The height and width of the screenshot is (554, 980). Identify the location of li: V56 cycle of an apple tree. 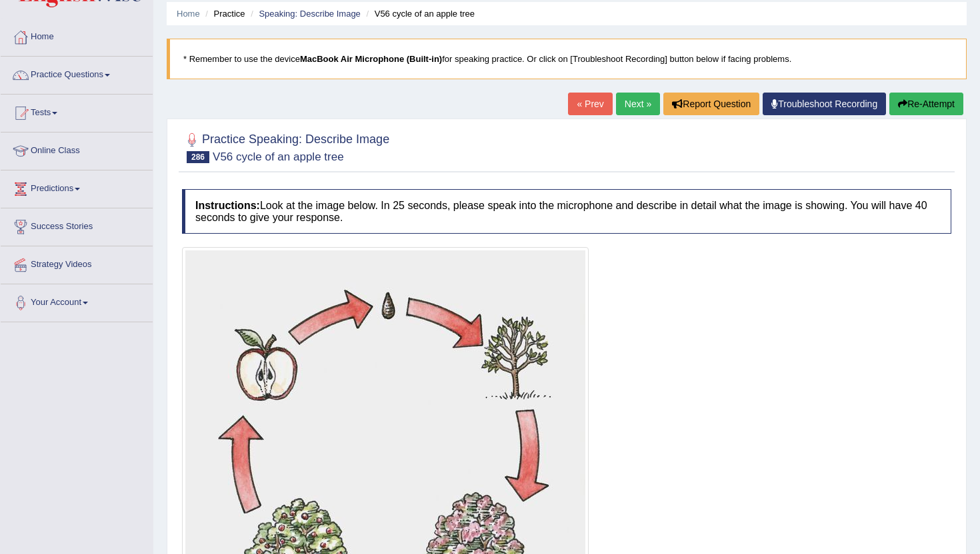
(419, 13).